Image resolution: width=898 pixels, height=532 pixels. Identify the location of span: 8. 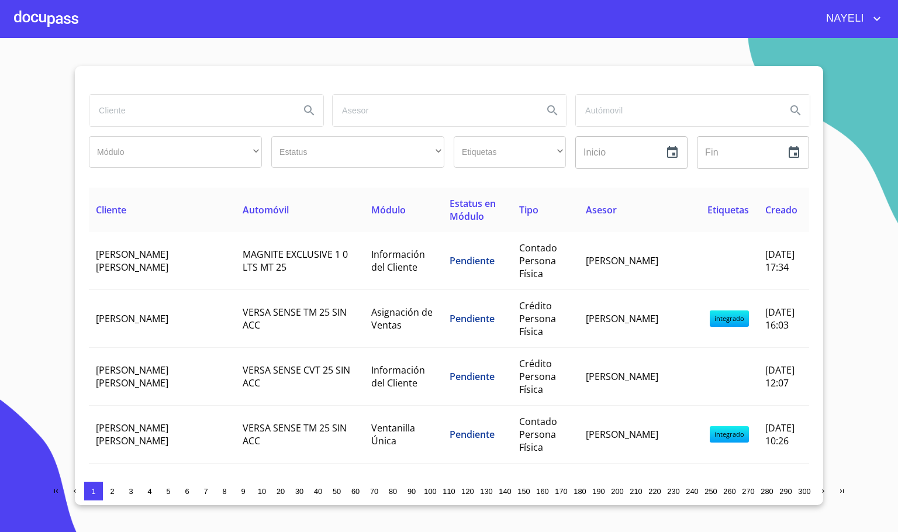
(224, 491).